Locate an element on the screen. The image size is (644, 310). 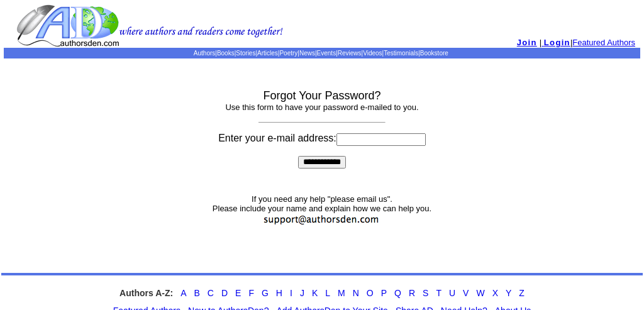
a: I is located at coordinates (291, 293).